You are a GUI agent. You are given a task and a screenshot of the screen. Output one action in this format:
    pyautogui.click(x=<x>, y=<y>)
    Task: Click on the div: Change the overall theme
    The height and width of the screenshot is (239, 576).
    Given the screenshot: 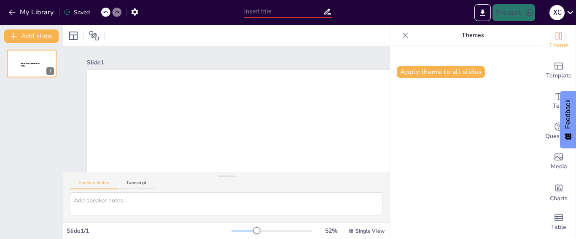 What is the action you would take?
    pyautogui.click(x=558, y=40)
    